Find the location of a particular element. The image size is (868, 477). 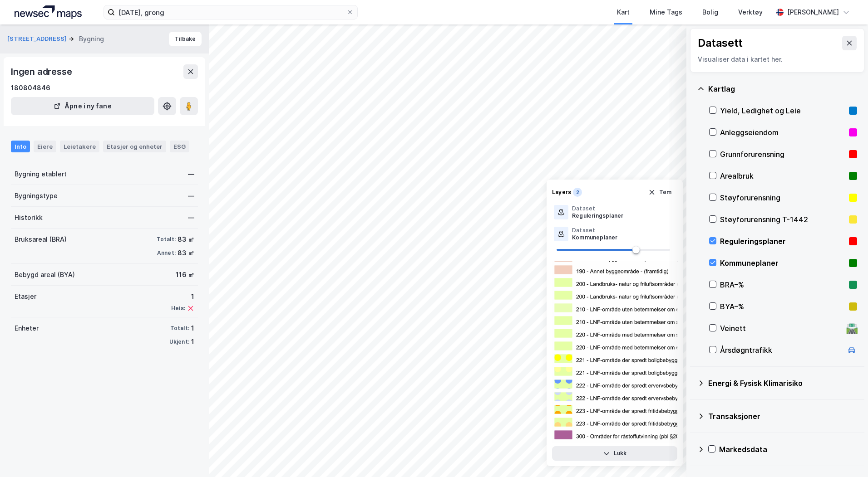

div: Etasjer og enheter is located at coordinates (134, 147).